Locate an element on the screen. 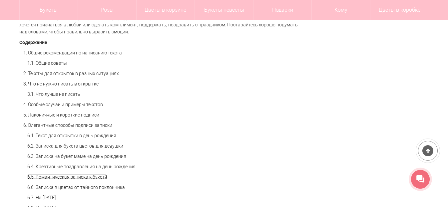  a: 6.3. Записка на букет маме на день рождения is located at coordinates (77, 156).